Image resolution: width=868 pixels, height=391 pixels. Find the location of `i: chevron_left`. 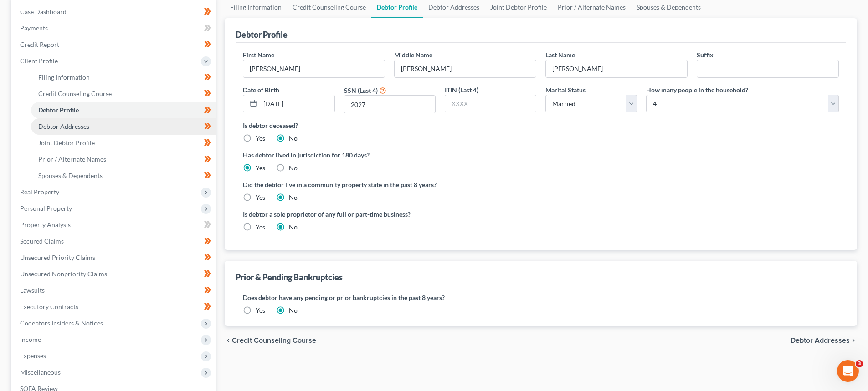

i: chevron_left is located at coordinates (228, 340).